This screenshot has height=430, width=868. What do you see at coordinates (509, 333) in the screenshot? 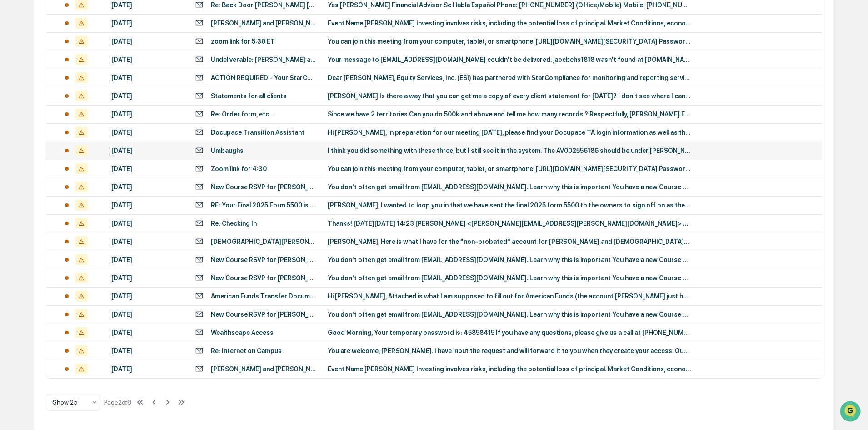
I see `div: Good Morning, Your temporary password is: 45858415 If you have any questions, please give us a ca...` at bounding box center [509, 333].